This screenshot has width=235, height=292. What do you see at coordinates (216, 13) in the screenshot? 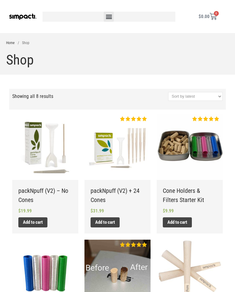
I see `span: 0` at bounding box center [216, 13].